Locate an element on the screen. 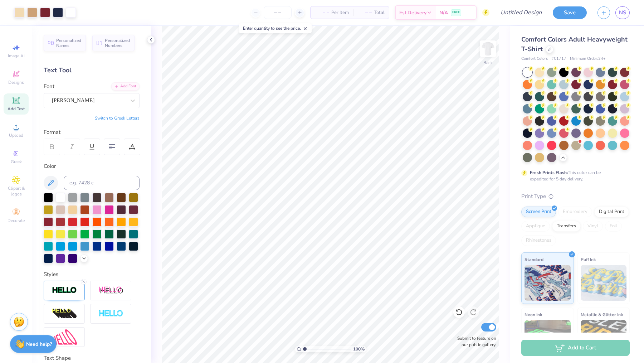  input: e.g. 7428 c is located at coordinates (101, 182).